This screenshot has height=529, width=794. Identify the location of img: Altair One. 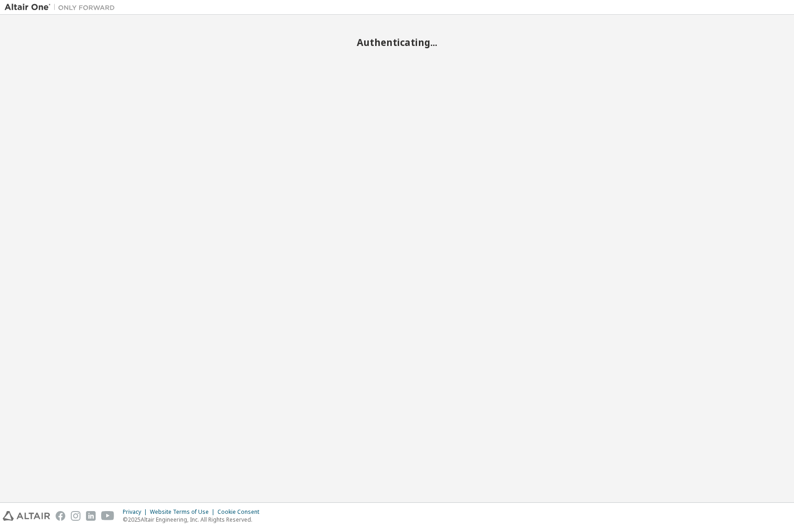
(62, 7).